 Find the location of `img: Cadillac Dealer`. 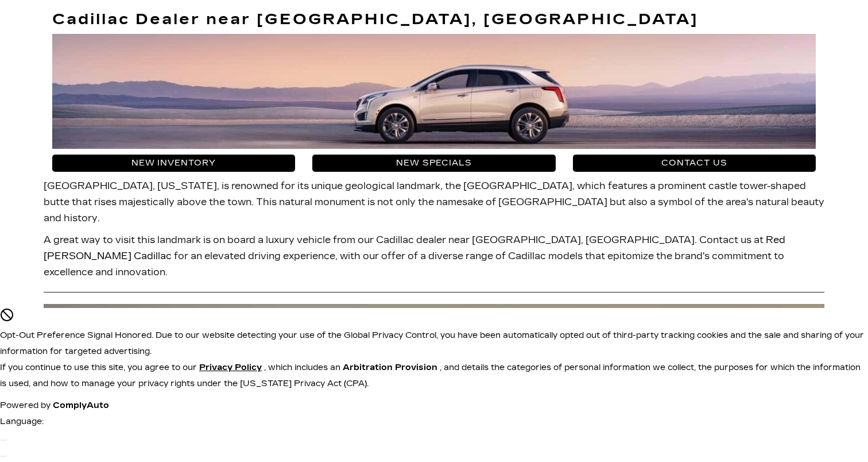

img: Cadillac Dealer is located at coordinates (434, 91).